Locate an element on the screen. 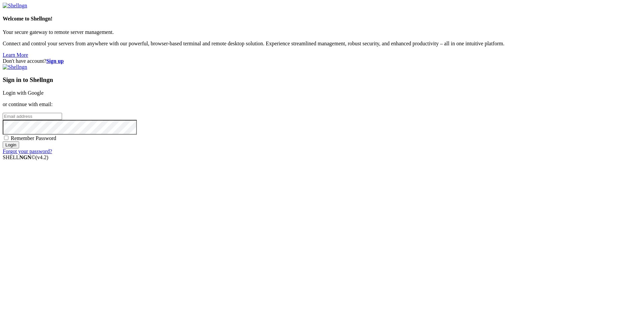 The width and height of the screenshot is (644, 320). a: Sign up is located at coordinates (55, 61).